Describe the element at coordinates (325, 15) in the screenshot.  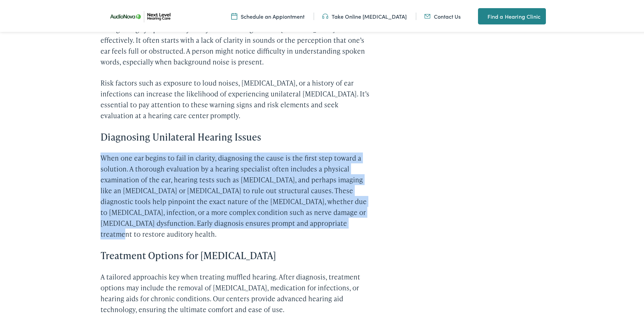
I see `img: An icon symbolizing headphones, colored in teal, suggests audio-related services or features.` at that location.